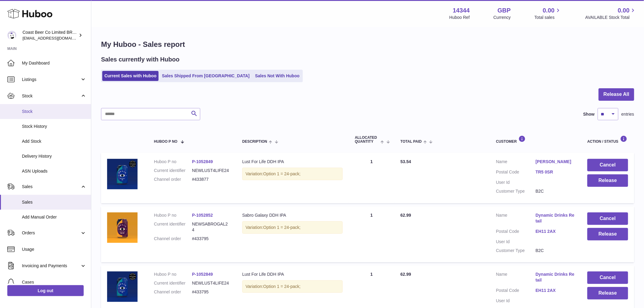 This screenshot has width=644, height=308. Describe the element at coordinates (589, 114) in the screenshot. I see `label: Show` at that location.